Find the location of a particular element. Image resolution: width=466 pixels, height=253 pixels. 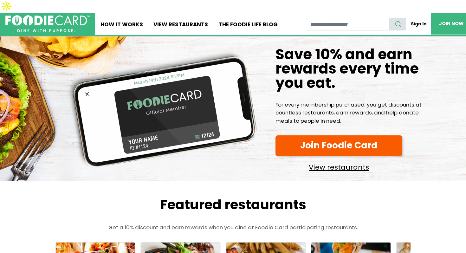

a: Join Foodie Card is located at coordinates (339, 145).